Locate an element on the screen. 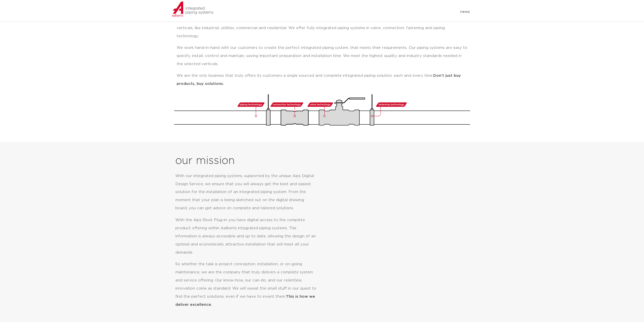 Image resolution: width=644 pixels, height=322 pixels. strong: This is how we deliver excellence. is located at coordinates (245, 300).